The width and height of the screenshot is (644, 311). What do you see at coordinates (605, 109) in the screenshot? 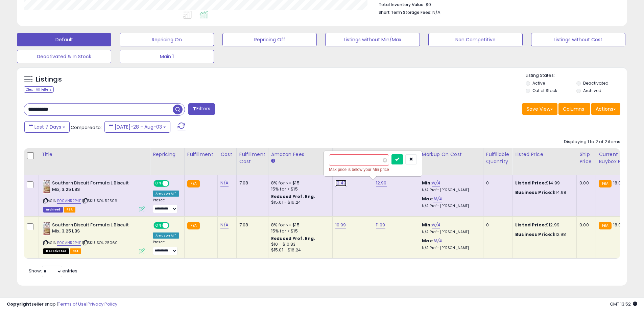
I see `button: Actions` at bounding box center [605, 109].